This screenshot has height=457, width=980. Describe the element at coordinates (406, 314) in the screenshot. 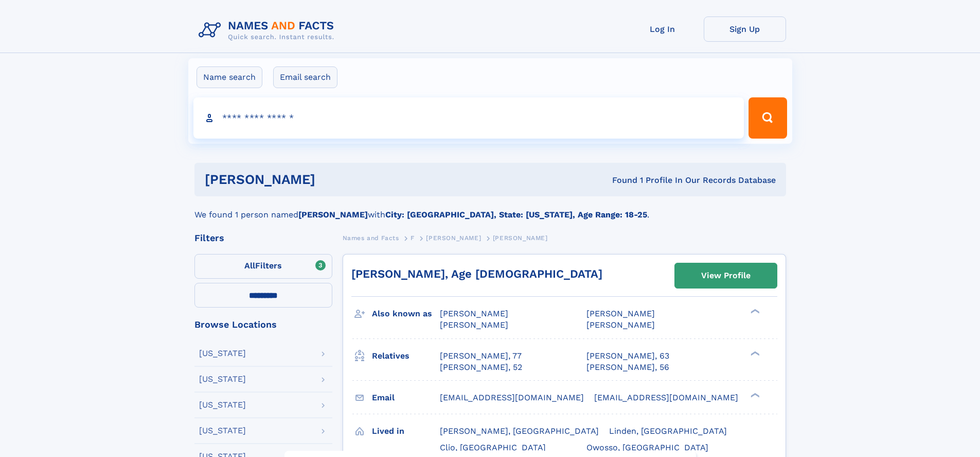

I see `h3: Also known as` at that location.